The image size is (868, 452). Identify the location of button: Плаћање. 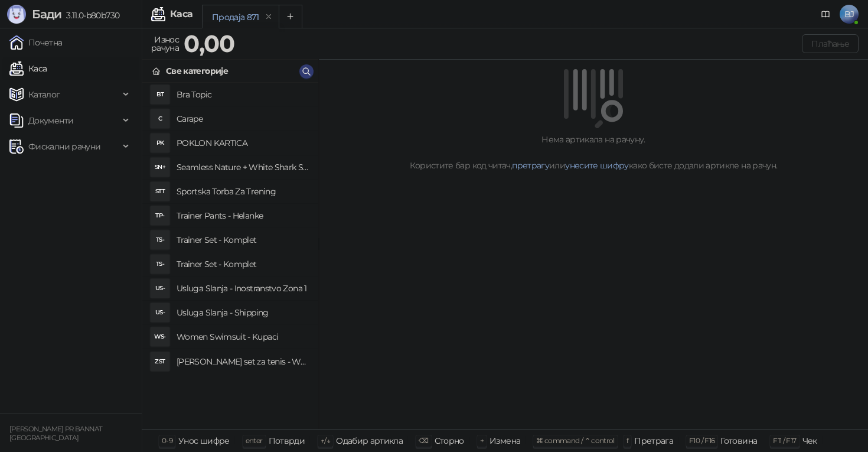
(830, 44).